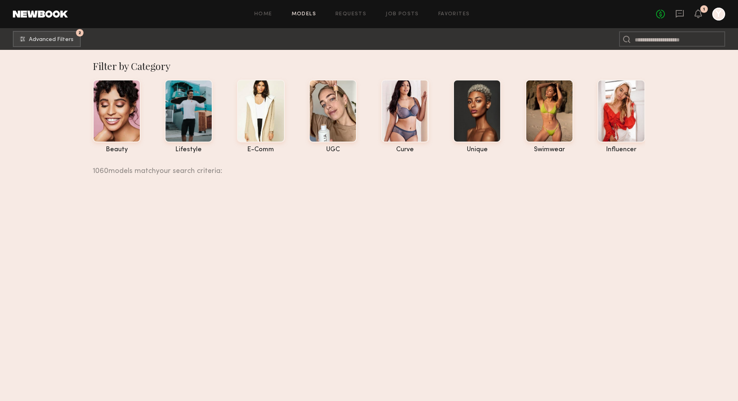 Image resolution: width=738 pixels, height=401 pixels. What do you see at coordinates (304, 14) in the screenshot?
I see `a: Models` at bounding box center [304, 14].